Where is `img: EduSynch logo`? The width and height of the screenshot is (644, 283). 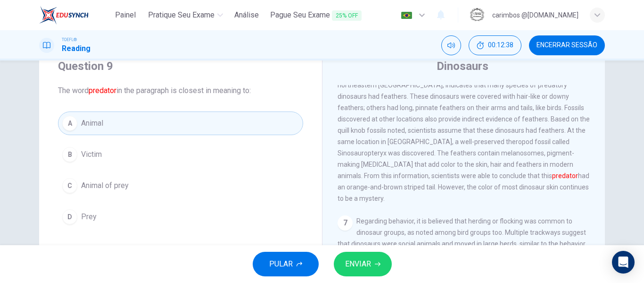
img: EduSynch logo is located at coordinates (64, 15).